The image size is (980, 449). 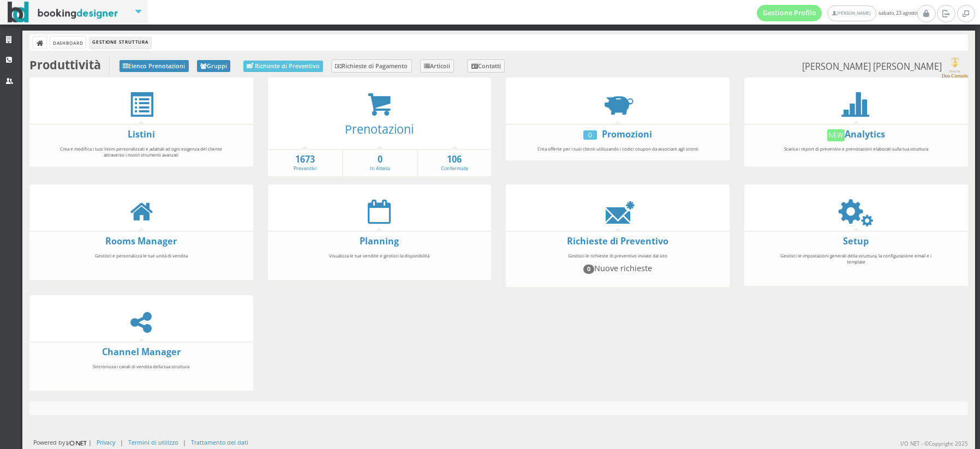 I want to click on a: Gruppi, so click(x=213, y=66).